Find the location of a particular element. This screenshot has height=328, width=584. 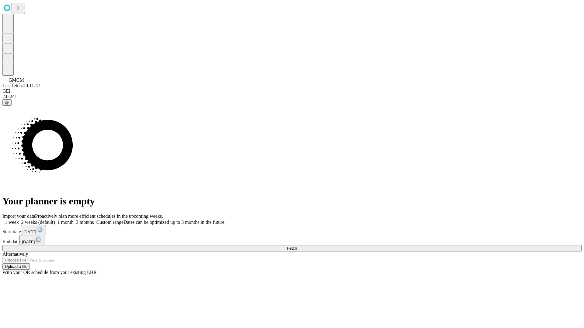

span: Last fetch: 20:11:47 is located at coordinates (21, 85).